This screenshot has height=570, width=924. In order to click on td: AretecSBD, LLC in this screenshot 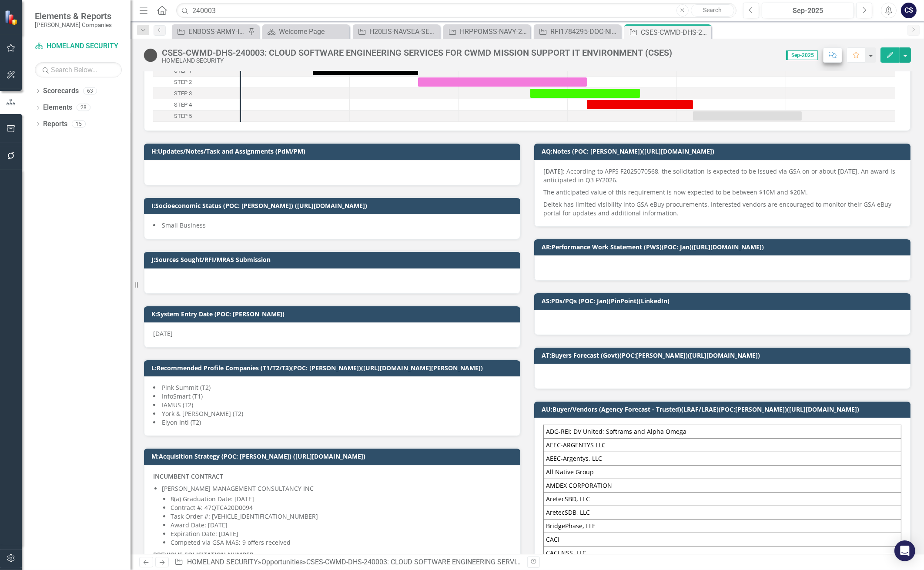, I will do `click(722, 499)`.